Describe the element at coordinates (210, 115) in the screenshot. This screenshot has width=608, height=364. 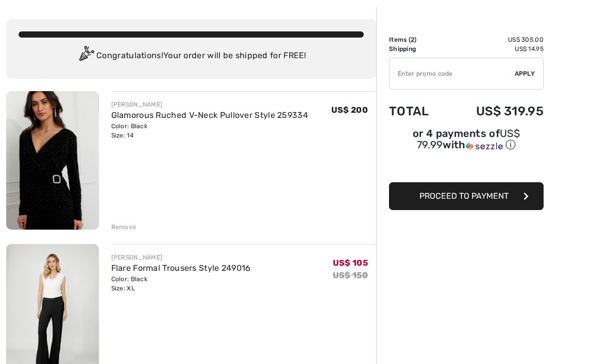
I see `a: Glamorous Ruched V-Neck Pullover Style 259334` at that location.